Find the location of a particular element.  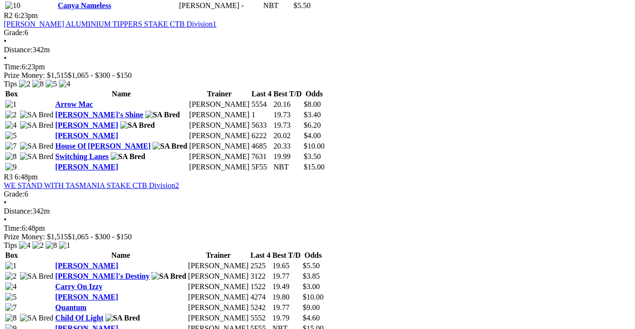

img: 7 is located at coordinates (11, 146).